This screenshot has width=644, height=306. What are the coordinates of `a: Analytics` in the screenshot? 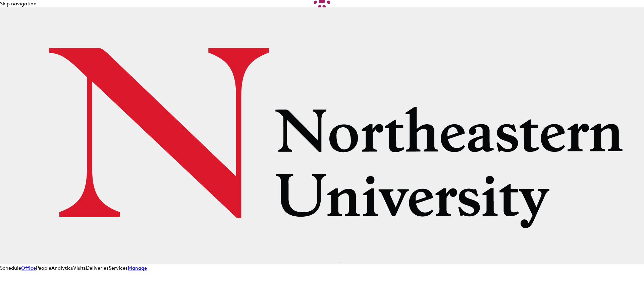 It's located at (62, 268).